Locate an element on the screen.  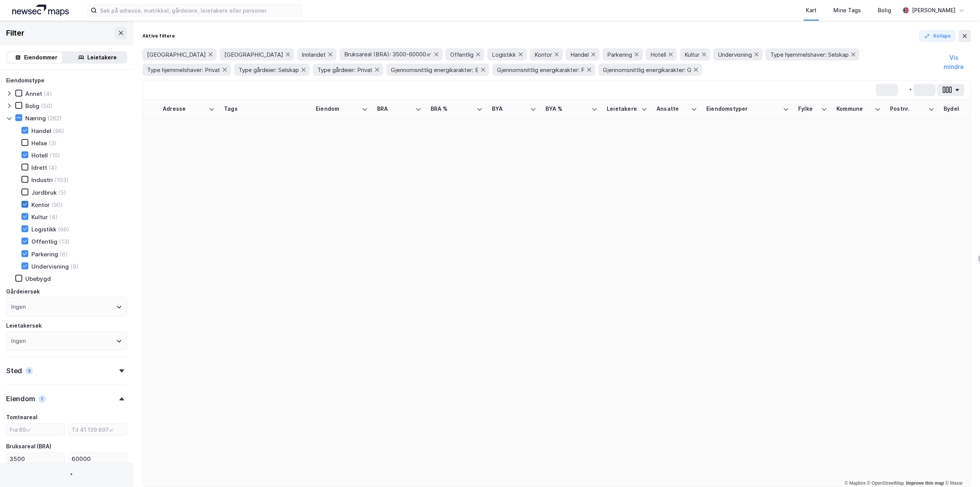
span: Innlandet is located at coordinates (313, 54).